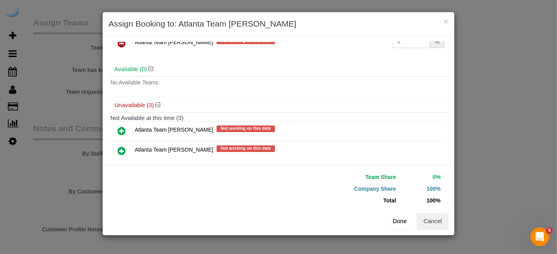 This screenshot has height=254, width=557. I want to click on span: 5, so click(549, 231).